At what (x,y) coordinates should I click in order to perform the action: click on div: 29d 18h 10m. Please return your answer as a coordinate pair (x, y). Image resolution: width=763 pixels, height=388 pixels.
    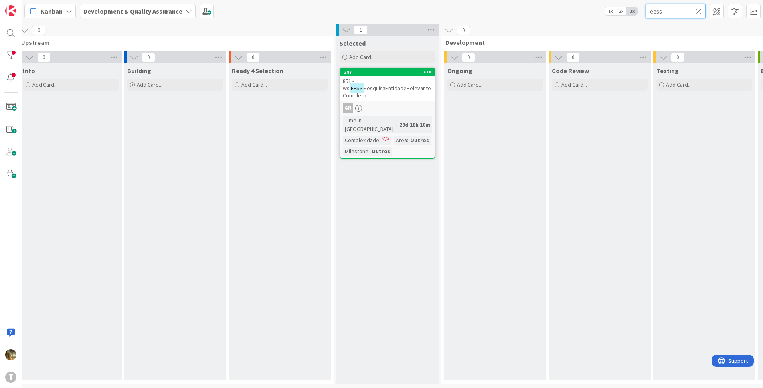
    Looking at the image, I should click on (414, 124).